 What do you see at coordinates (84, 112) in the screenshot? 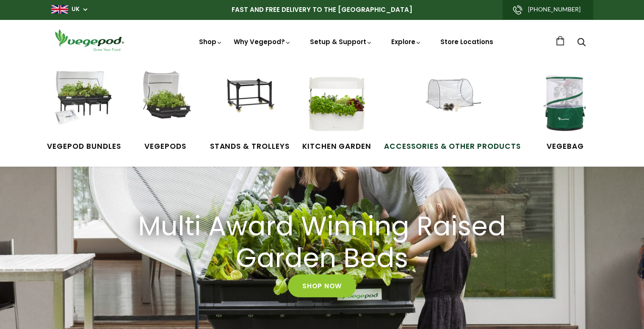
I see `a: Vegepod Bundles` at bounding box center [84, 112].